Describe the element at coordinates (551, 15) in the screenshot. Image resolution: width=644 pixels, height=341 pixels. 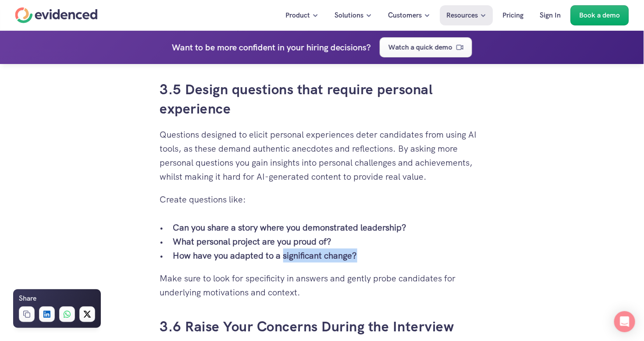
I see `a: Sign In` at that location.